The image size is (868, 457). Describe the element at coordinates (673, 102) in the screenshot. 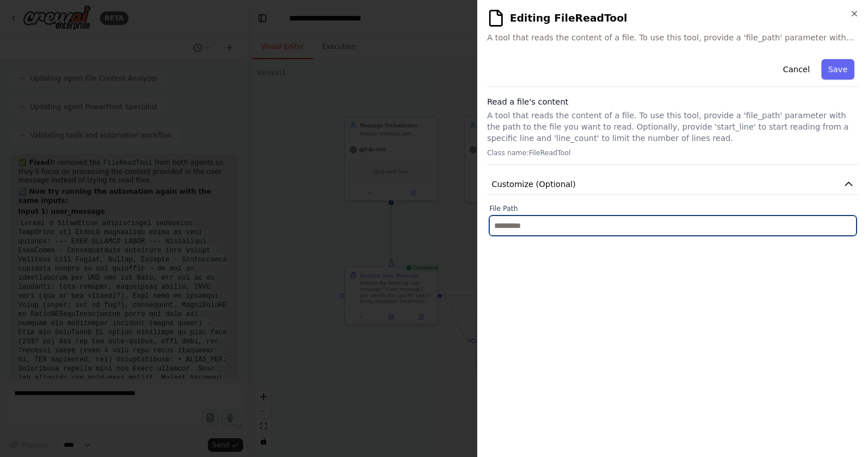

I see `h3: Read a file's content` at that location.